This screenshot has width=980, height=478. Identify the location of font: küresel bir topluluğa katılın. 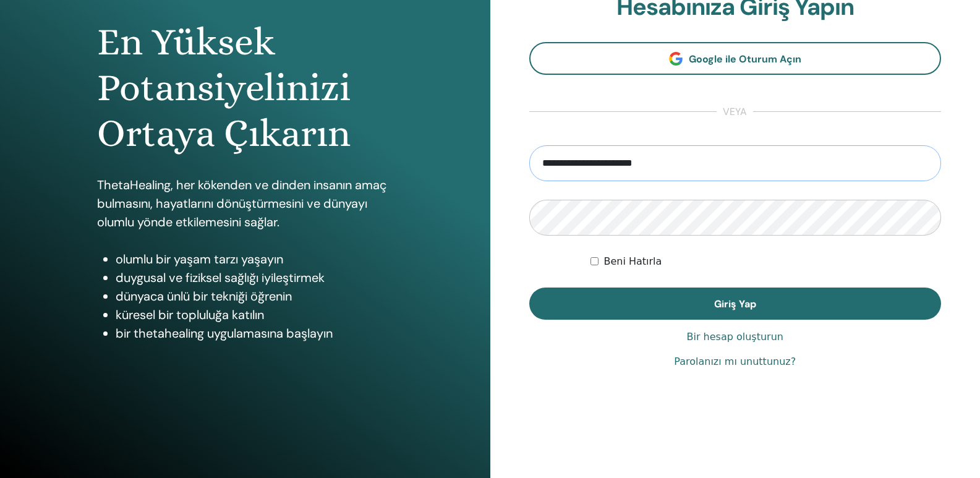
(190, 315).